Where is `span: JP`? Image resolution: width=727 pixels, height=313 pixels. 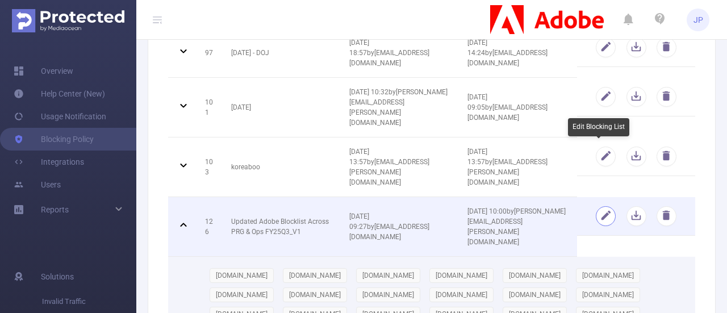 span: JP is located at coordinates (698, 20).